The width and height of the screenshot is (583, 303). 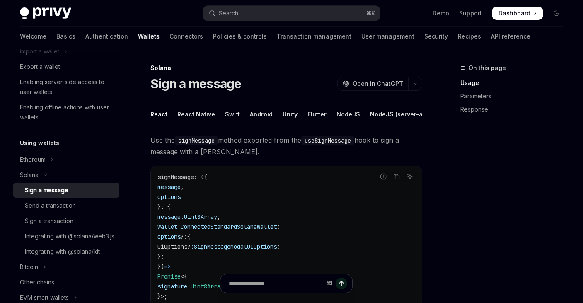 What do you see at coordinates (50, 205) in the screenshot?
I see `div: Send a transaction` at bounding box center [50, 205].